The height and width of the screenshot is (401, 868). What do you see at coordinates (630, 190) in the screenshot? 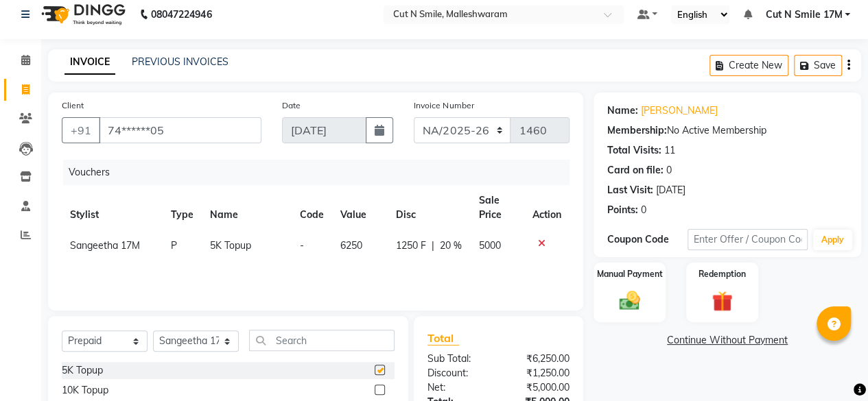
I see `div: Last Visit:` at bounding box center [630, 190].